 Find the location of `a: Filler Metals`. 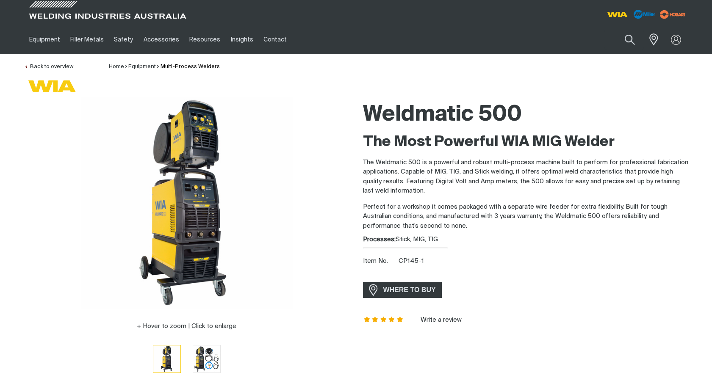

a: Filler Metals is located at coordinates (87, 39).